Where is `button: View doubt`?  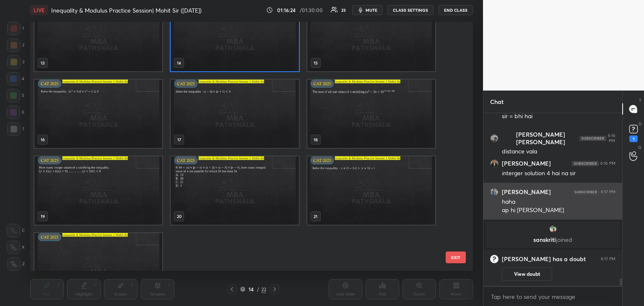 button: View doubt is located at coordinates (527, 274).